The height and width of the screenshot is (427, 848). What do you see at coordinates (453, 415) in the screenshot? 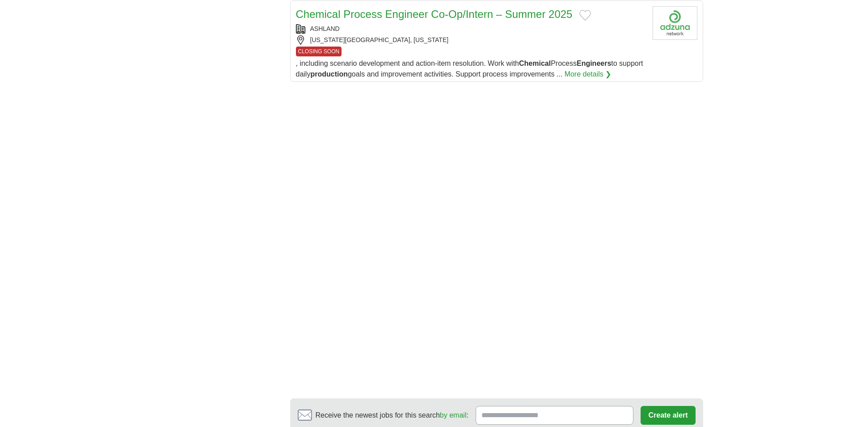
I see `a: by email` at bounding box center [453, 415].